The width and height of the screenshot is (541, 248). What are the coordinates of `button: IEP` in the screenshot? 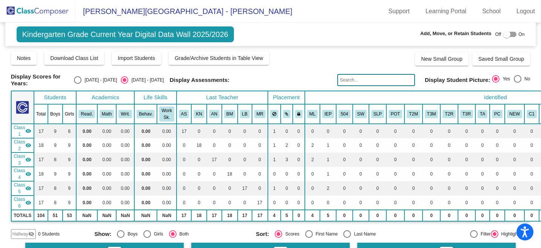 It's located at (328, 114).